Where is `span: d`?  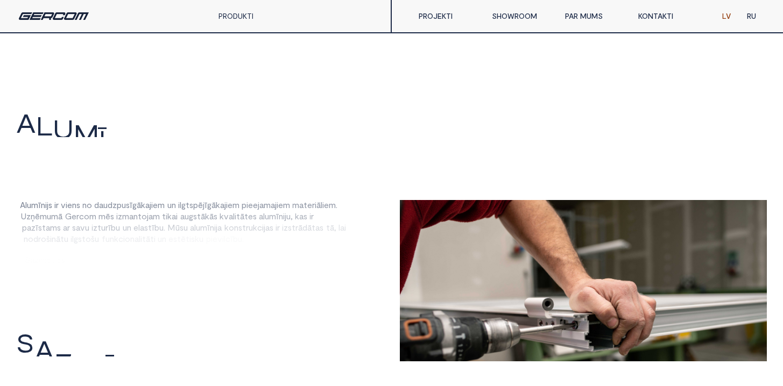 span: d is located at coordinates (305, 228).